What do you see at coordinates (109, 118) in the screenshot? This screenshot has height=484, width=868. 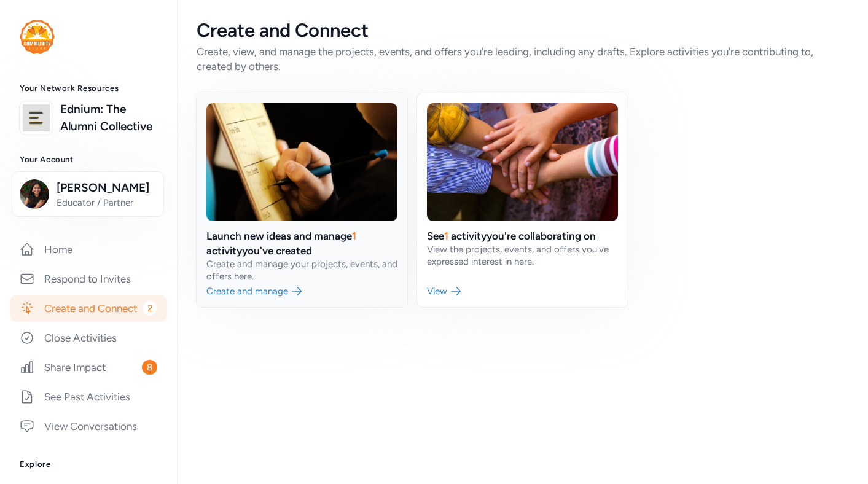 I see `a: Ednium: The Alumni Collective` at bounding box center [109, 118].